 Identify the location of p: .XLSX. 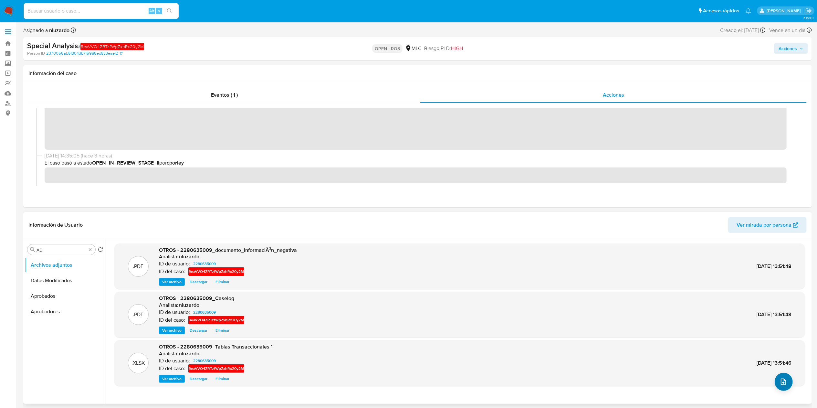
(138, 363).